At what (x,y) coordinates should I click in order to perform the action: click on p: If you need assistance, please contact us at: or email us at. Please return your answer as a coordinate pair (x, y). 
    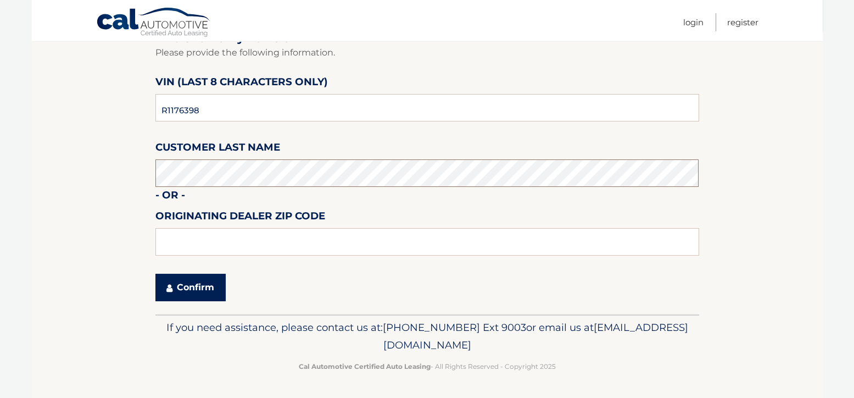
    Looking at the image, I should click on (427, 336).